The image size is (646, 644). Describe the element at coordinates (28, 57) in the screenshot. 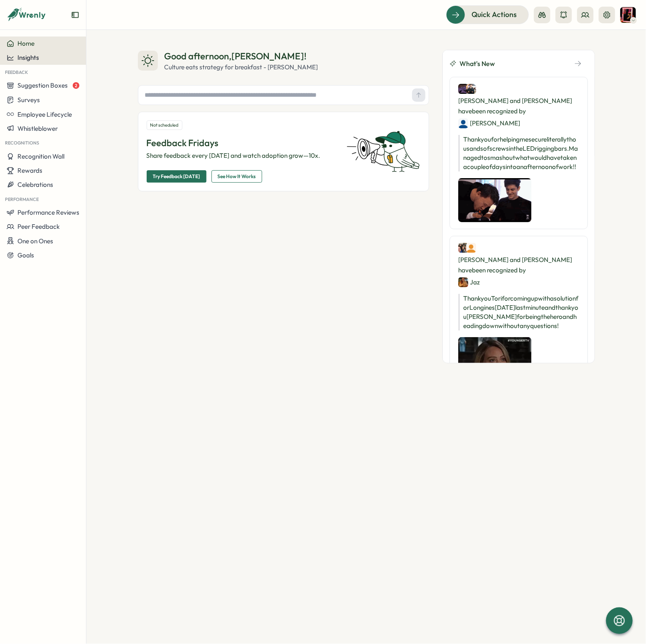

I see `span: Insights` at that location.